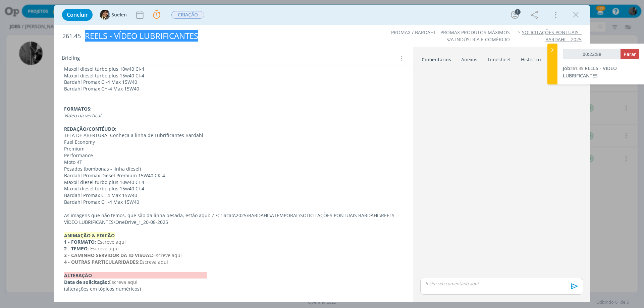  Describe the element at coordinates (450, 36) in the screenshot. I see `a: PROMAX / BARDAHL - PROMAX PRODUTOS MÁXIMOS S/A INDÚSTRIA E COMÉRCIO` at that location.